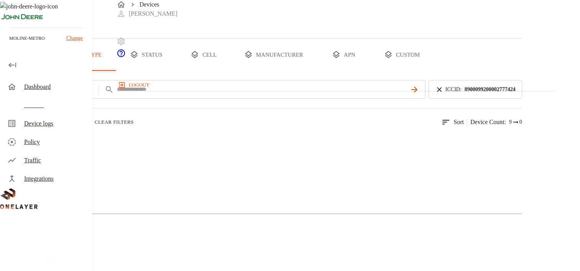 This screenshot has height=271, width=580. Describe the element at coordinates (521, 122) in the screenshot. I see `span: 0` at that location.